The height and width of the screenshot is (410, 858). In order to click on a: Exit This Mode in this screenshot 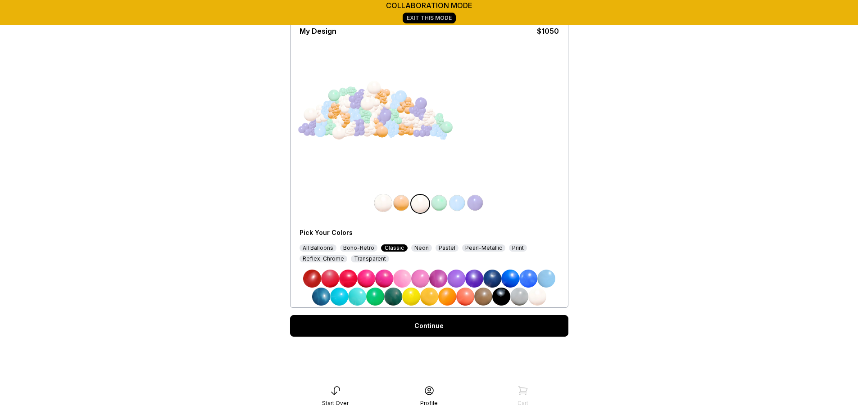, I will do `click(429, 18)`.